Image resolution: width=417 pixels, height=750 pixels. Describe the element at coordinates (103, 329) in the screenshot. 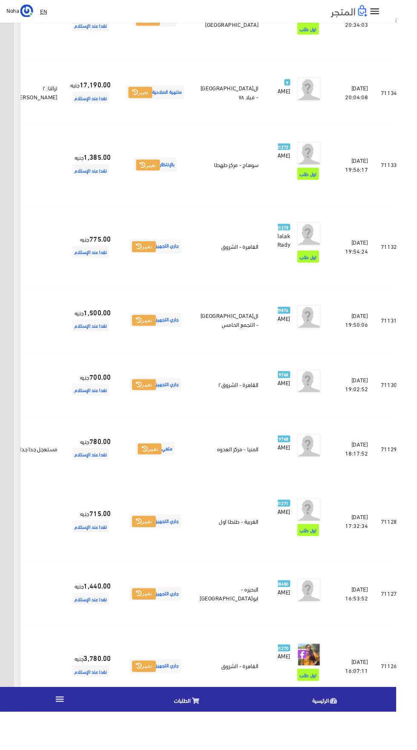

I see `strong: 1,500.00` at that location.